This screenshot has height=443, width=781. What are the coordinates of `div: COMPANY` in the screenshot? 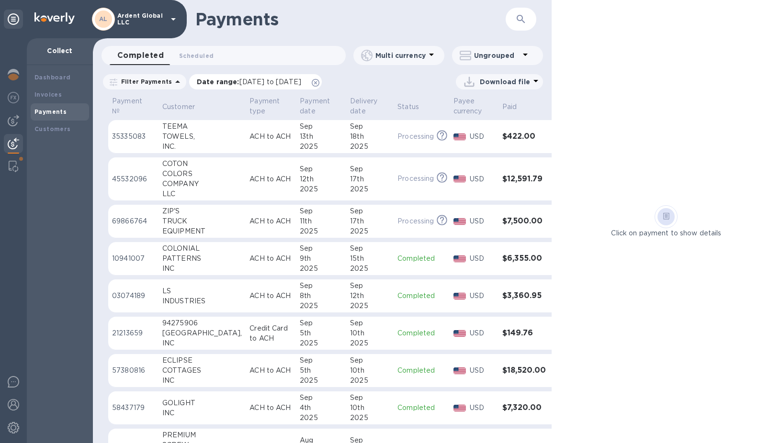 It's located at (202, 184).